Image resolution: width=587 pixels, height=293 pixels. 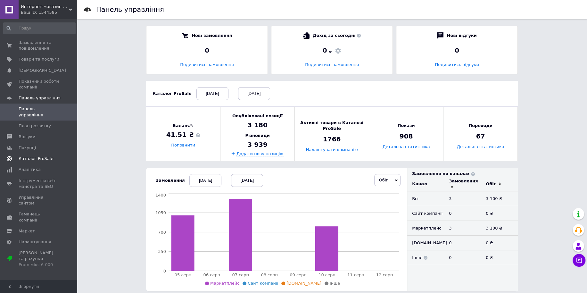 I want to click on span: Показники роботи компанії, so click(x=39, y=84).